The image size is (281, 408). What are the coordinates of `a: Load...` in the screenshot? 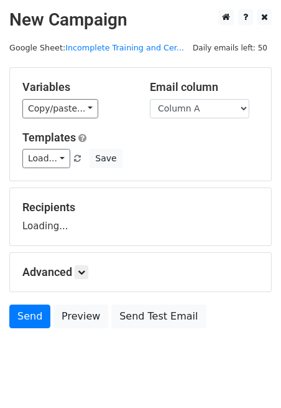 It's located at (46, 158).